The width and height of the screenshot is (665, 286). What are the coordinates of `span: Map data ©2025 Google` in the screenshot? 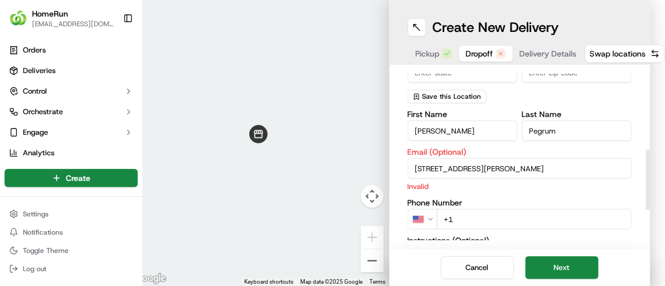 It's located at (332, 282).